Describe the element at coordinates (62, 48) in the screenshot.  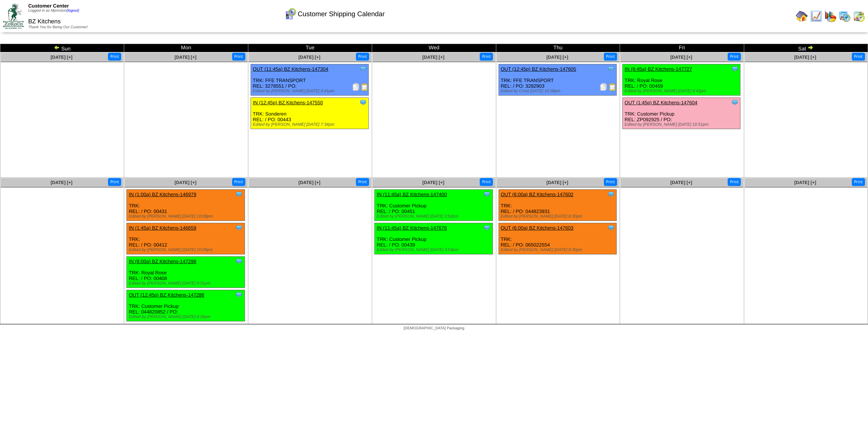
I see `td: Sun` at that location.